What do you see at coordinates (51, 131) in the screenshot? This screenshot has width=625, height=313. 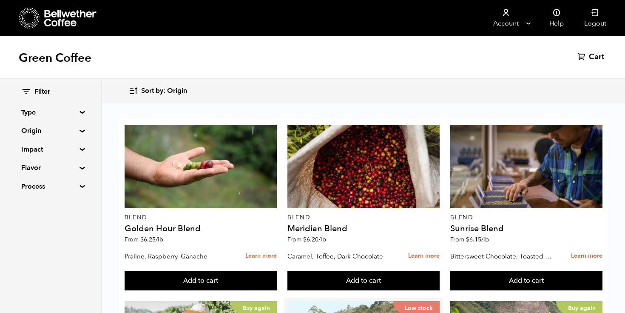 I see `summary: Origin` at bounding box center [51, 131].